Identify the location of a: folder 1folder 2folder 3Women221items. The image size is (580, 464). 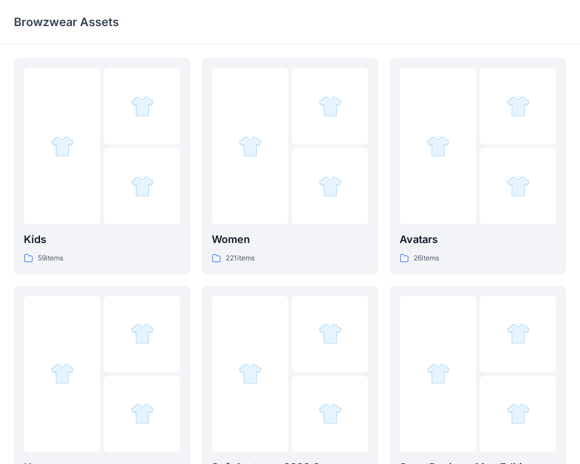
(290, 166).